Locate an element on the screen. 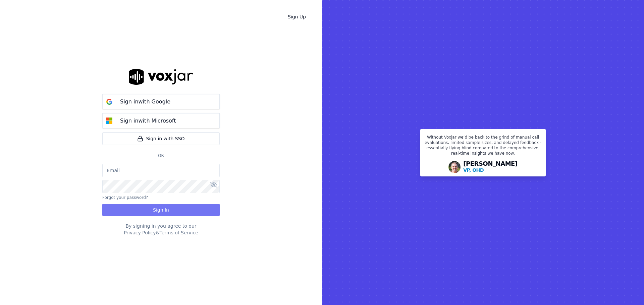 The width and height of the screenshot is (644, 305). div: By signing in you agree to our & is located at coordinates (161, 230).